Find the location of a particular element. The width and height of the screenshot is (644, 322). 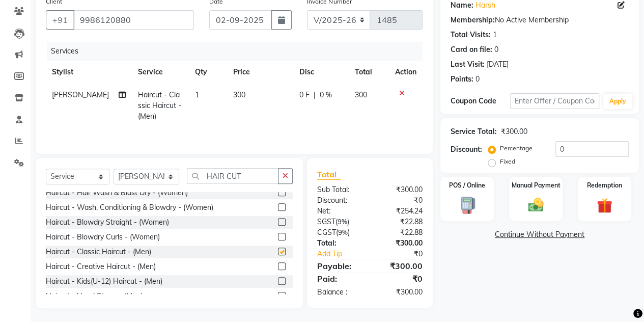

div: Payable: is located at coordinates (339, 266).